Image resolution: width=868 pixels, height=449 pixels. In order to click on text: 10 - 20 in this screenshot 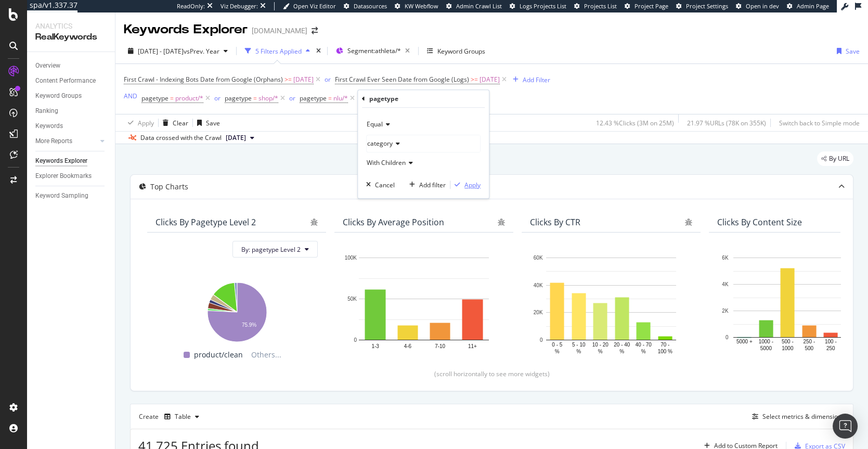, I will do `click(601, 344)`.